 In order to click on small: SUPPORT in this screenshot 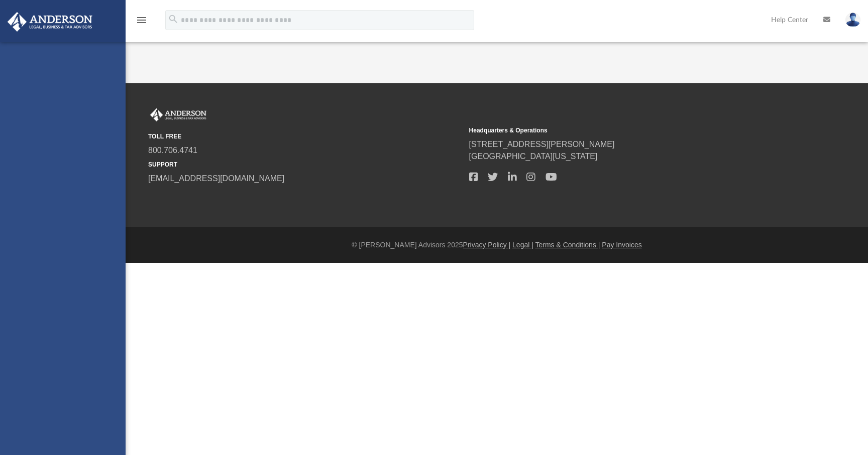, I will do `click(305, 165)`.